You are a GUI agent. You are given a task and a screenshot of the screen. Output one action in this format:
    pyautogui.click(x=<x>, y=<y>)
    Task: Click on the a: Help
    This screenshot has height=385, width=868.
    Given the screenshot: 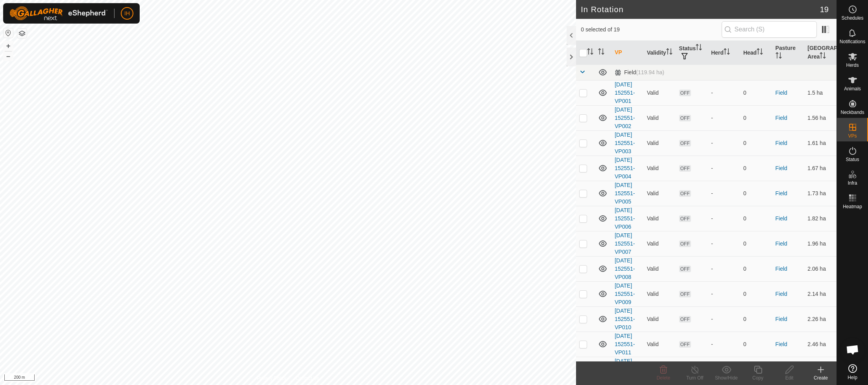 What is the action you would take?
    pyautogui.click(x=853, y=372)
    